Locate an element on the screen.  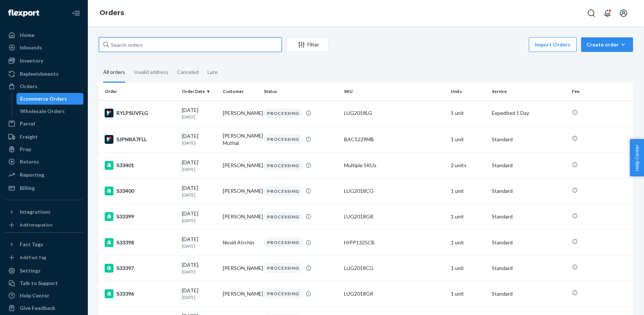
a: Add Integration is located at coordinates (44, 225).